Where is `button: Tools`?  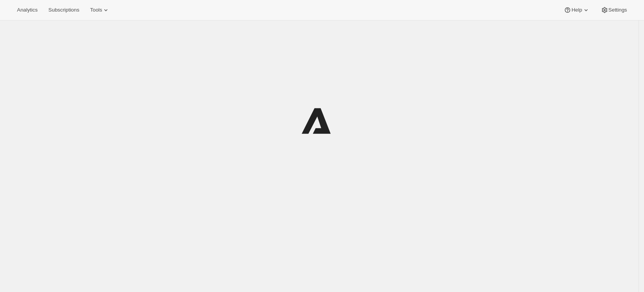
button: Tools is located at coordinates (100, 10).